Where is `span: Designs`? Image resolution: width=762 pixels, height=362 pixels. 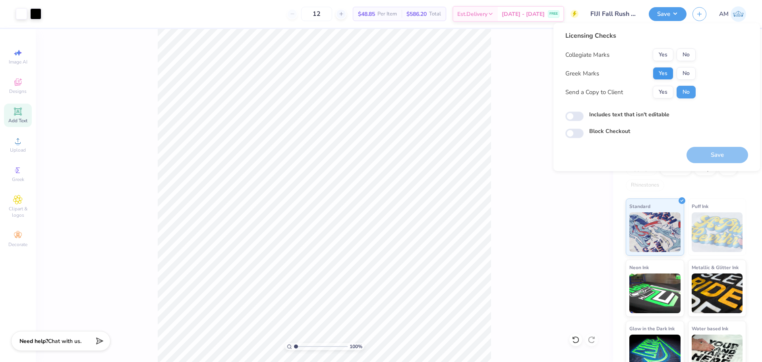 span: Designs is located at coordinates (18, 91).